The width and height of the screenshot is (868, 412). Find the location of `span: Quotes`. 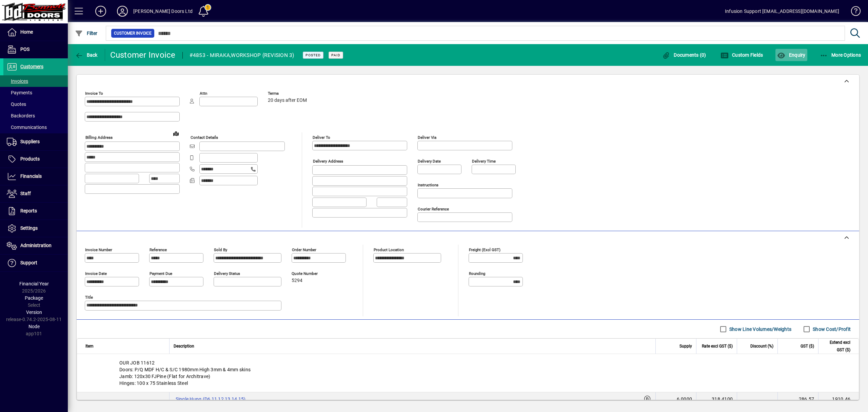

span: Quotes is located at coordinates (16, 104).